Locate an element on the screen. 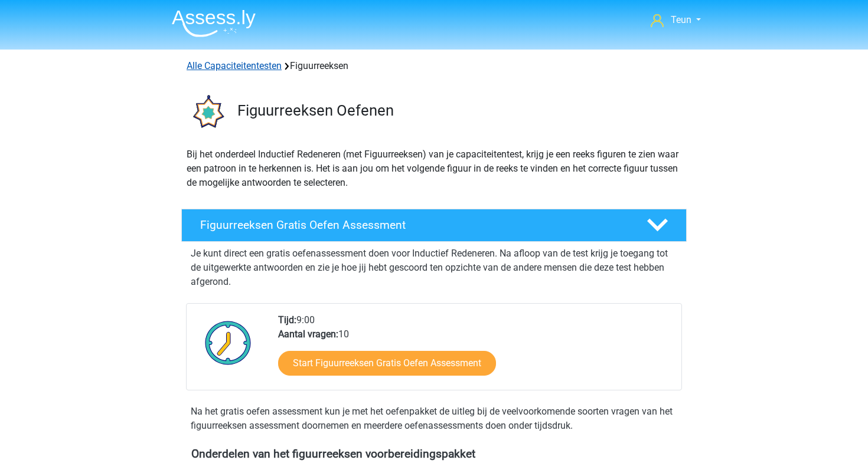  a: Figuurreeksen Gratis Oefen Assessment is located at coordinates (434, 226).